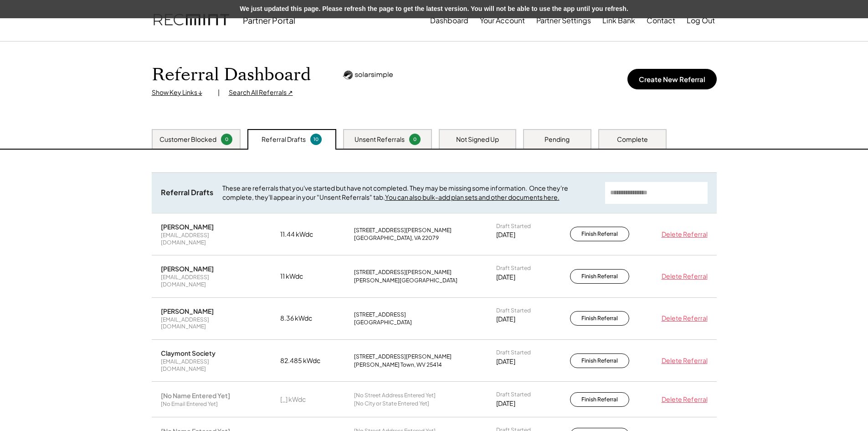 This screenshot has width=868, height=431. What do you see at coordinates (188, 140) in the screenshot?
I see `div: Customer Blocked` at bounding box center [188, 140].